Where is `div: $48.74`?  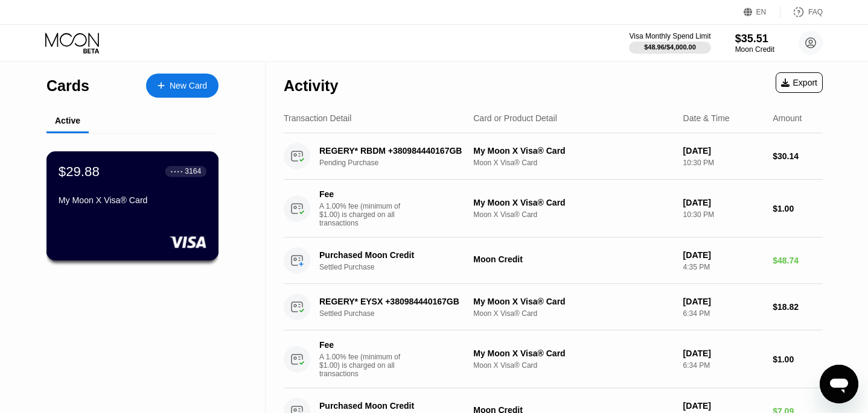
div: $48.74 is located at coordinates (797, 261).